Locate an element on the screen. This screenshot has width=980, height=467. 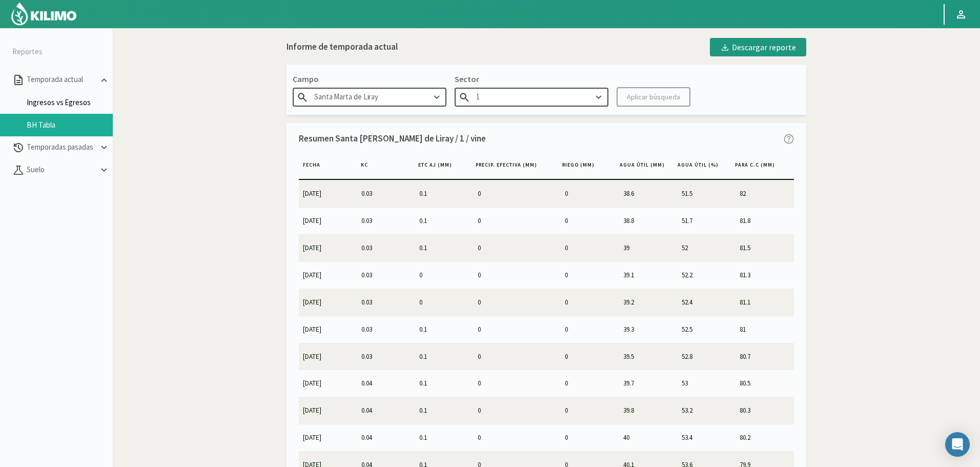
button: Descargar reporte is located at coordinates (758, 47).